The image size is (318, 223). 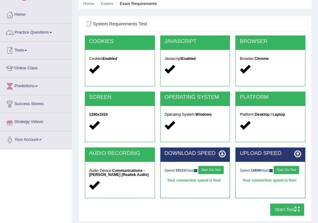 What do you see at coordinates (135, 3) in the screenshot?
I see `li: Exam Requirements` at bounding box center [135, 3].